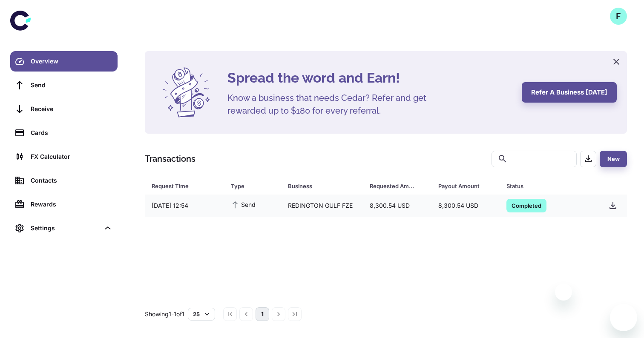  What do you see at coordinates (262, 314) in the screenshot?
I see `button: page 1` at bounding box center [262, 314].